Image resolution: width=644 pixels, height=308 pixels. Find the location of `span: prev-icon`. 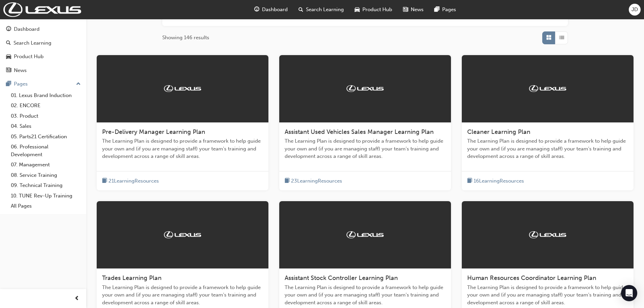

span: prev-icon is located at coordinates (77, 298).